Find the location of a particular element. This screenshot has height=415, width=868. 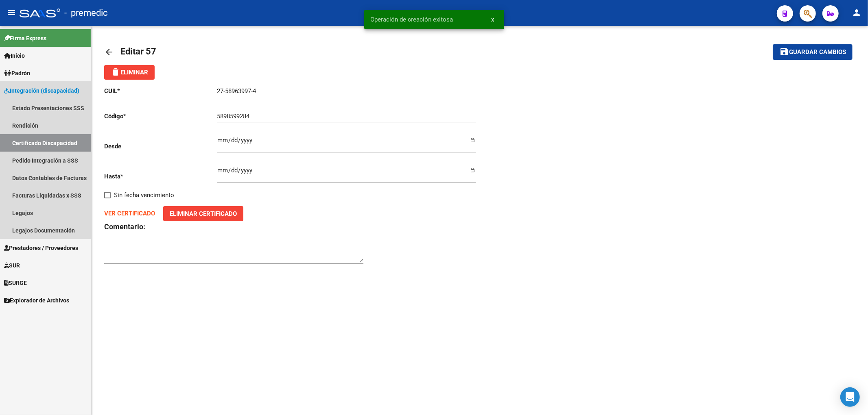

span: Integración (discapacidad) is located at coordinates (42, 91).